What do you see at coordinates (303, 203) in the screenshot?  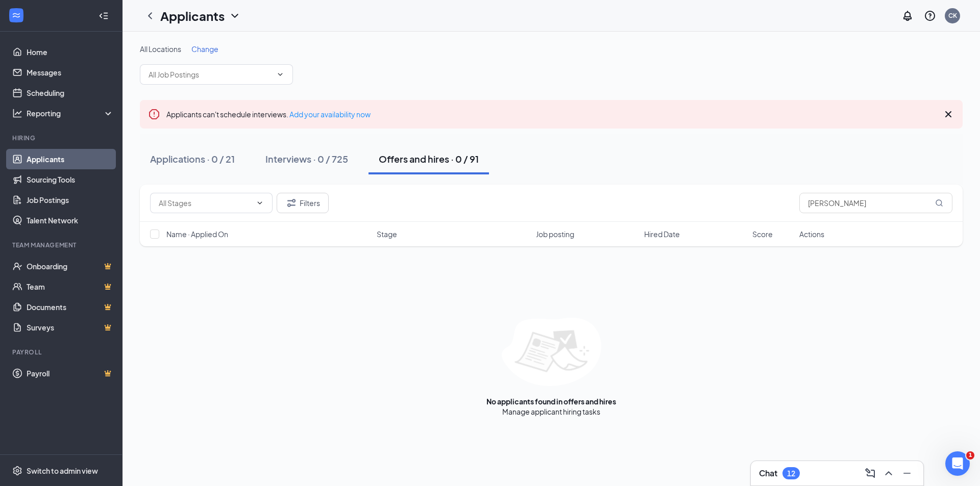 I see `button: Filter Filters` at bounding box center [303, 203].